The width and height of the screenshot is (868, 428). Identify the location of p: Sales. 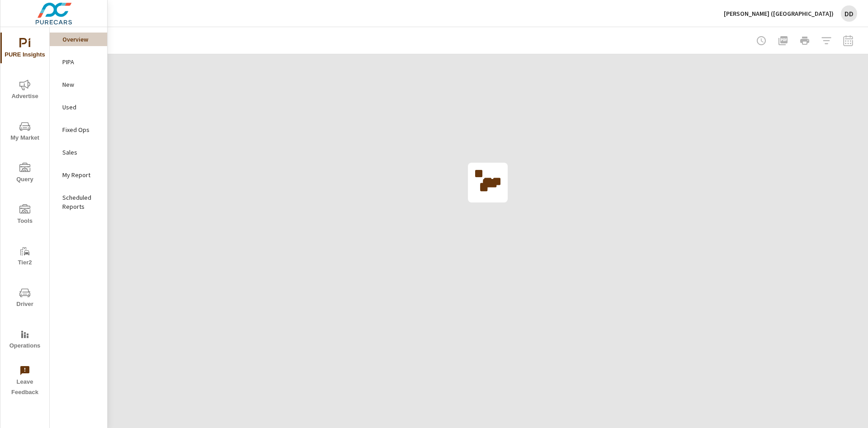
(81, 152).